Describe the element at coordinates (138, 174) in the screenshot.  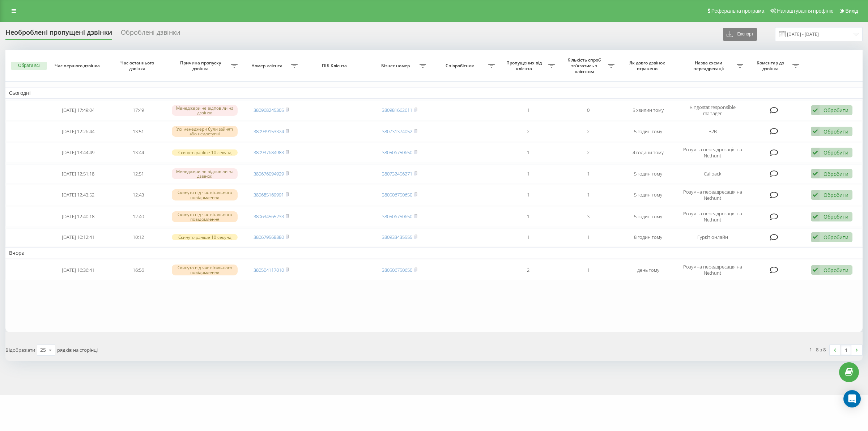
I see `td: 12:51` at that location.